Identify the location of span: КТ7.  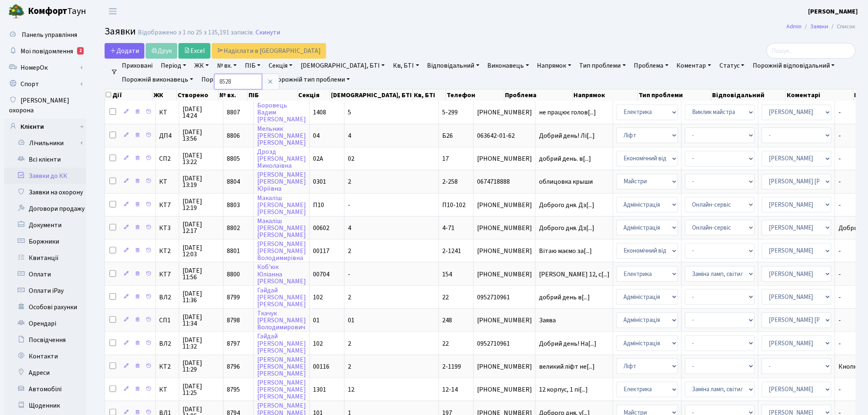
(167, 205).